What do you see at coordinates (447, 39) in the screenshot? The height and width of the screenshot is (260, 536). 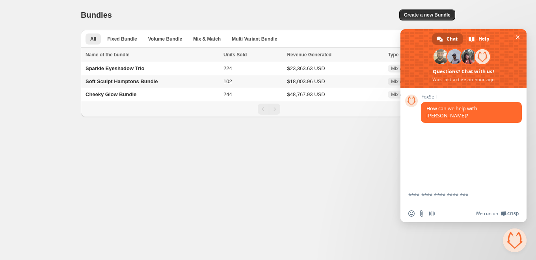 I see `div: Chat` at bounding box center [447, 39].